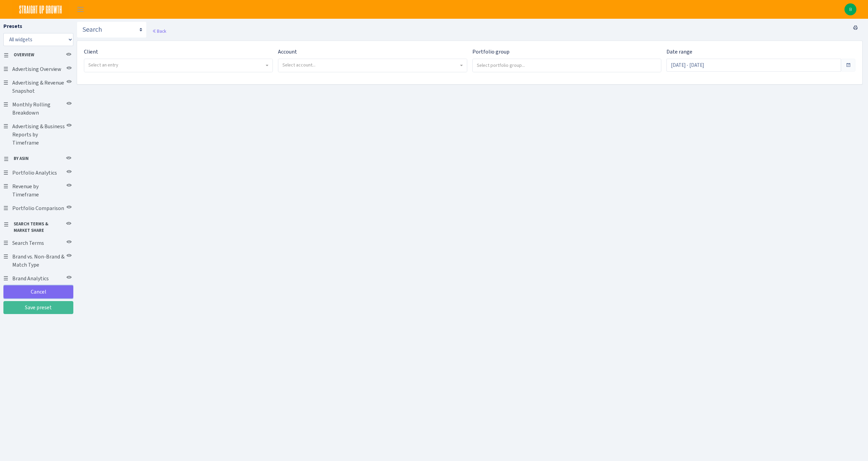  Describe the element at coordinates (566, 65) in the screenshot. I see `input: Select portfolio group...` at that location.